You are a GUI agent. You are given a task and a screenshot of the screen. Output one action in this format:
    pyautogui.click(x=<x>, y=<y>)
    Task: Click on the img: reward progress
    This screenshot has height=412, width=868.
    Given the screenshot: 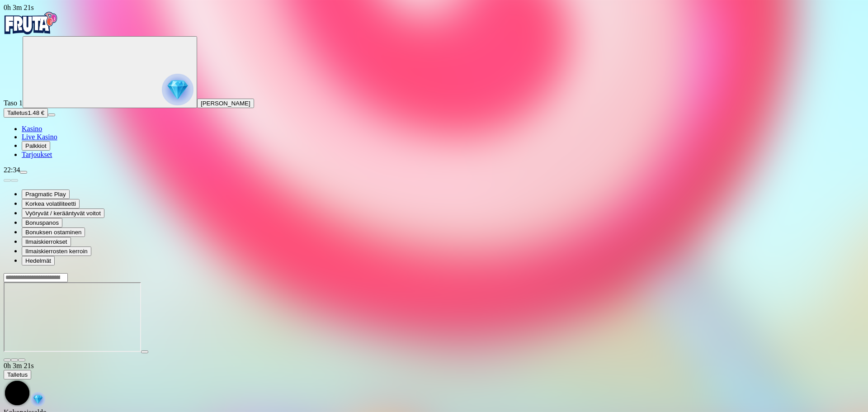 What is the action you would take?
    pyautogui.click(x=178, y=89)
    